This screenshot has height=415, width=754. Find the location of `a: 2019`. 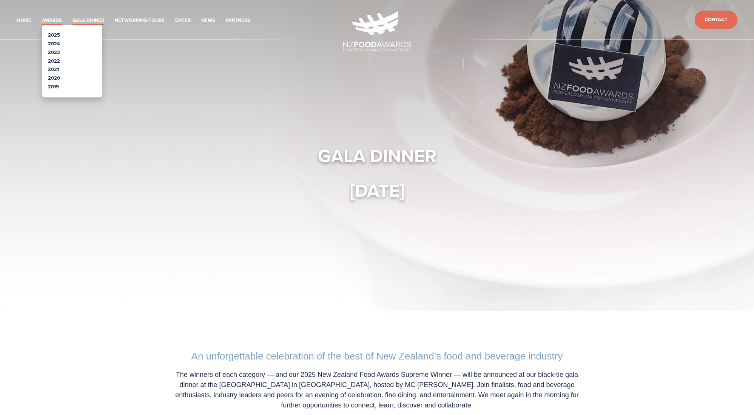

a: 2019 is located at coordinates (53, 86).